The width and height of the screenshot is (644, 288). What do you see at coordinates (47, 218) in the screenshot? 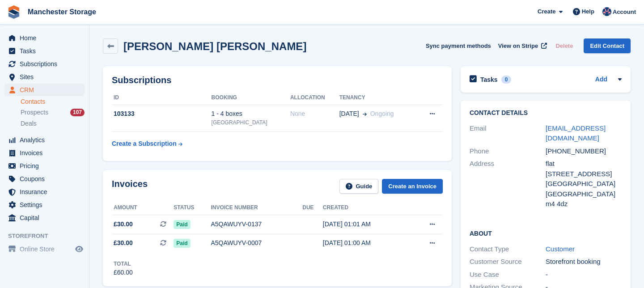
I see `span: Capital` at bounding box center [47, 218].